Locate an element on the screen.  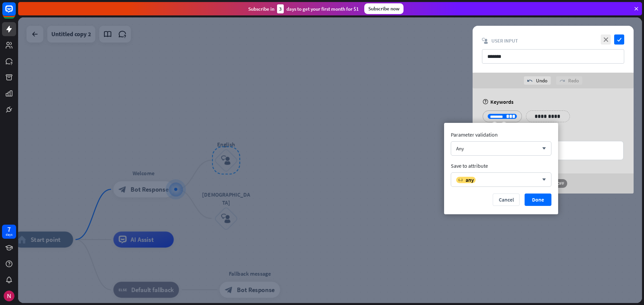
div: 7 is located at coordinates (9, 229).